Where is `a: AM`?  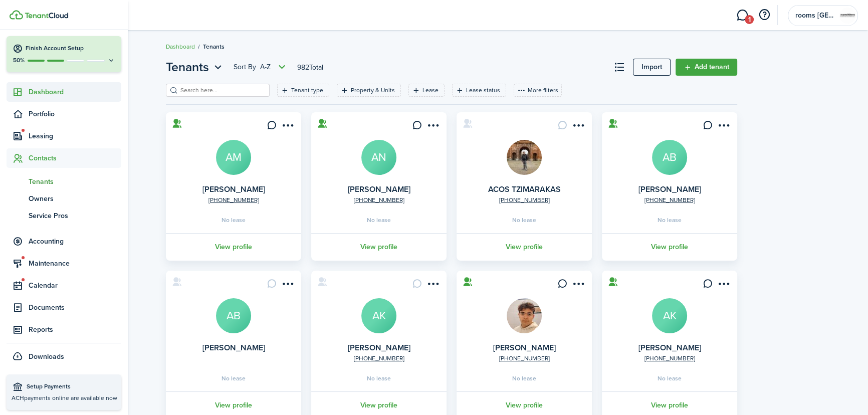
a: AM is located at coordinates (233, 157).